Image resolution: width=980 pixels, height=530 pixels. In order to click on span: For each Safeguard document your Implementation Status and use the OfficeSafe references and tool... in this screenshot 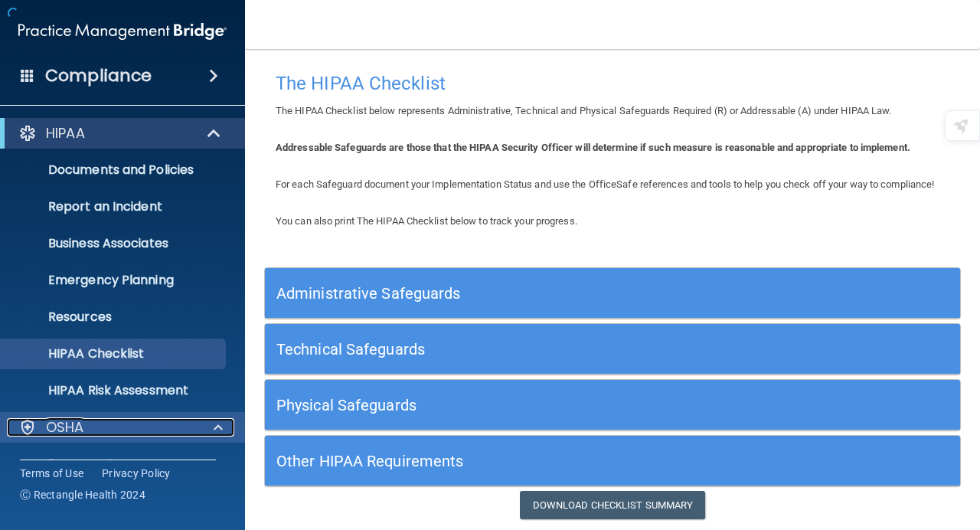, I will do `click(605, 184)`.